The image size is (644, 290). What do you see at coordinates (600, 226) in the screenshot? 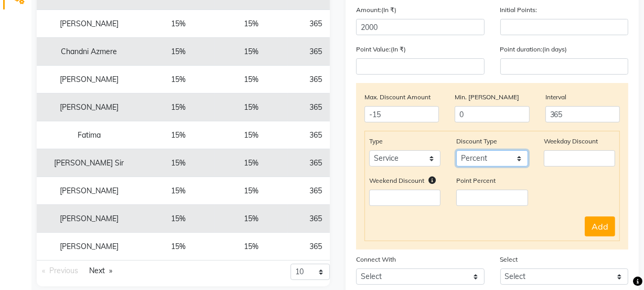
I see `button: Add` at bounding box center [600, 226].